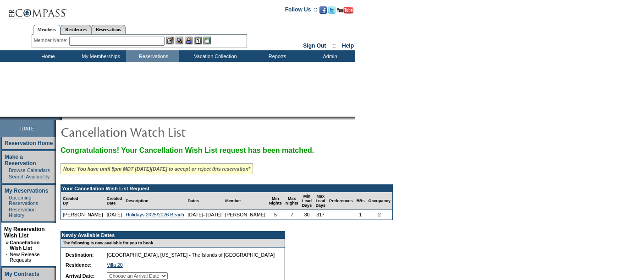 The height and width of the screenshot is (280, 644). Describe the element at coordinates (292, 201) in the screenshot. I see `td: Max Nights` at that location.